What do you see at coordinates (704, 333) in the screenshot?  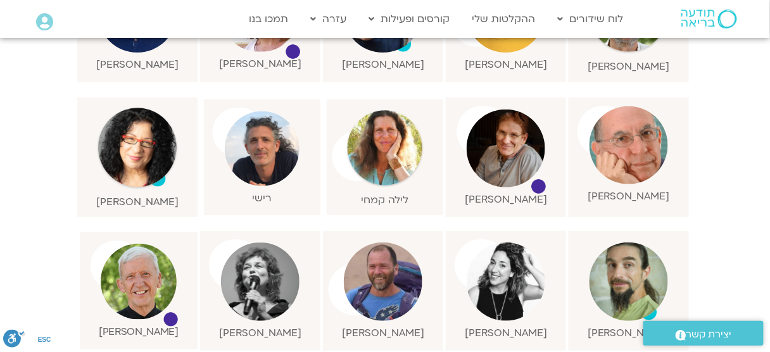 I see `a: יצירת קשר` at bounding box center [704, 333].